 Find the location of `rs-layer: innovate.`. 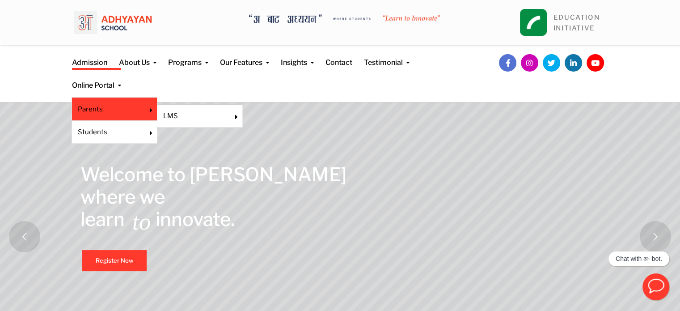

rs-layer: innovate. is located at coordinates (195, 219).